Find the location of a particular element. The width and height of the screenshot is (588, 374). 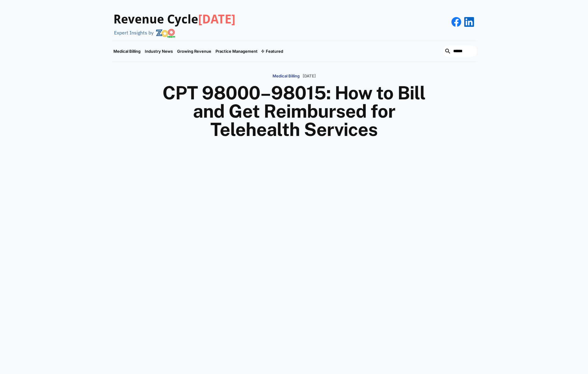

p: Medical Billing is located at coordinates (286, 76).